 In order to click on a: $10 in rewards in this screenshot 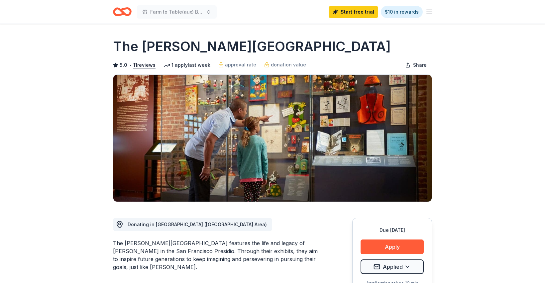, I will do `click(402, 12)`.